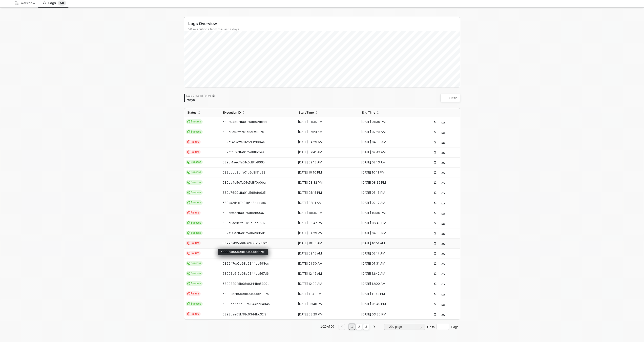 This screenshot has width=644, height=342. What do you see at coordinates (245, 274) in the screenshot?
I see `span: 68993c615b98c9344bc567d6` at bounding box center [245, 274].